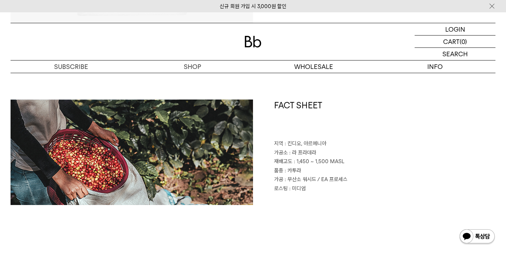 The image size is (506, 256). What do you see at coordinates (455, 29) in the screenshot?
I see `a: LOGIN` at bounding box center [455, 29].